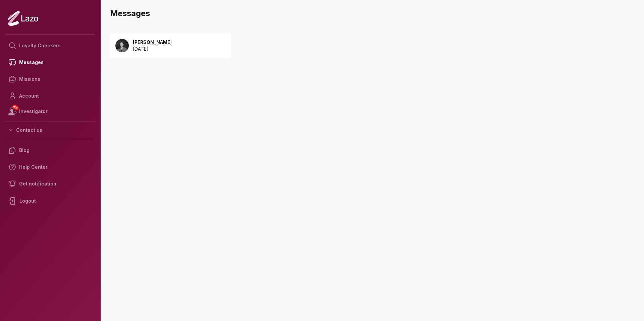  I want to click on a: Blog, so click(50, 150).